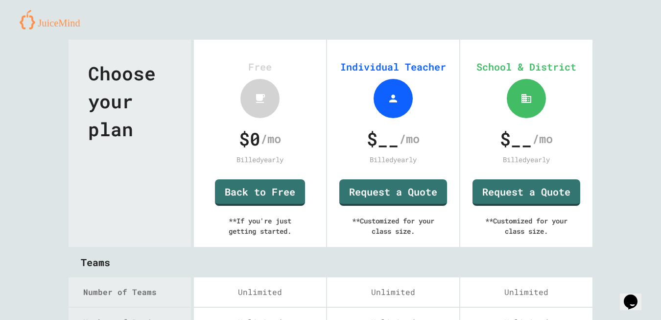 The width and height of the screenshot is (661, 320). Describe the element at coordinates (137, 292) in the screenshot. I see `div: Number of Teams` at that location.